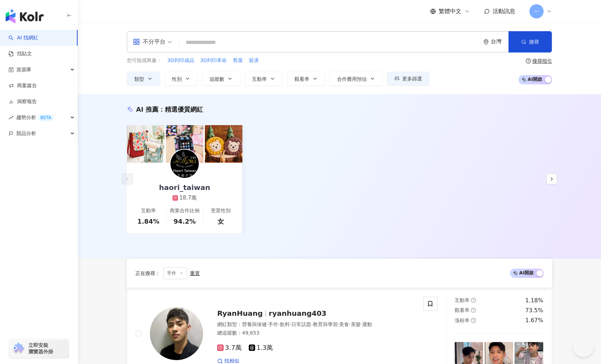 The image size is (601, 364). What do you see at coordinates (534, 300) in the screenshot?
I see `div: 1.18%` at bounding box center [534, 300].